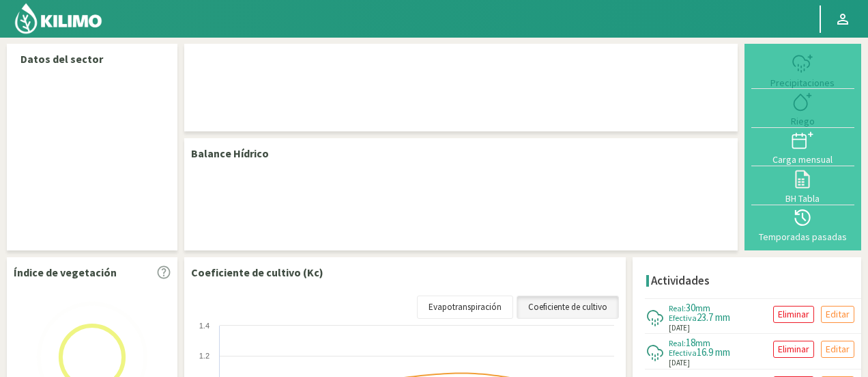 The width and height of the screenshot is (868, 377). What do you see at coordinates (58, 18) in the screenshot?
I see `img: Kilimo` at bounding box center [58, 18].